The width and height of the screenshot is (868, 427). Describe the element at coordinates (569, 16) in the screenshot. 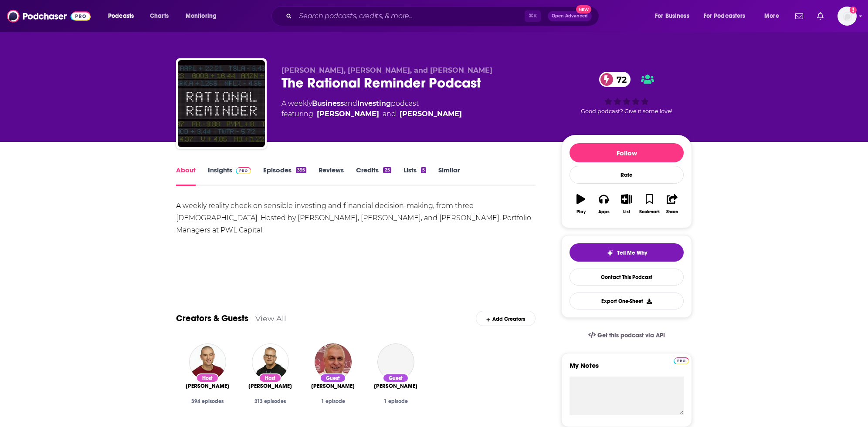

I see `span: Open Advanced` at that location.